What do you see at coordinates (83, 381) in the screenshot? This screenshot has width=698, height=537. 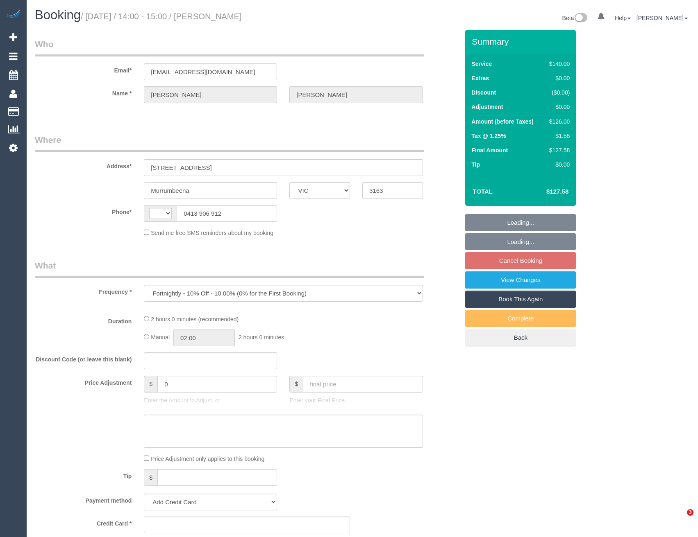 I see `label: Price Adjustment` at bounding box center [83, 381].